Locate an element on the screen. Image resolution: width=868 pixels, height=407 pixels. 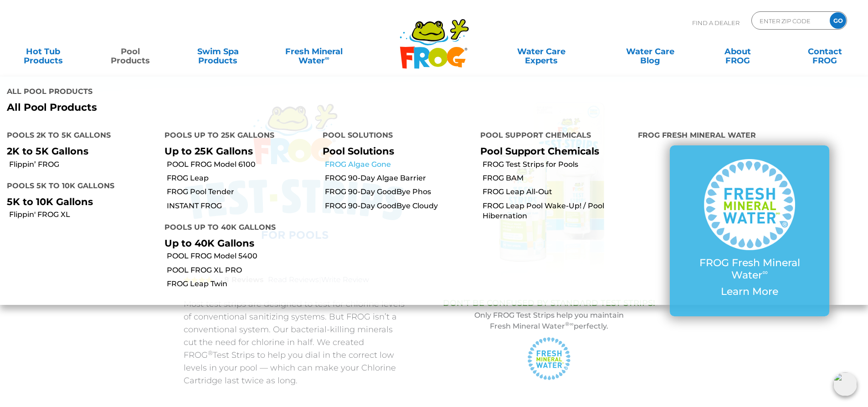
a: FROG BAM is located at coordinates (557, 178).